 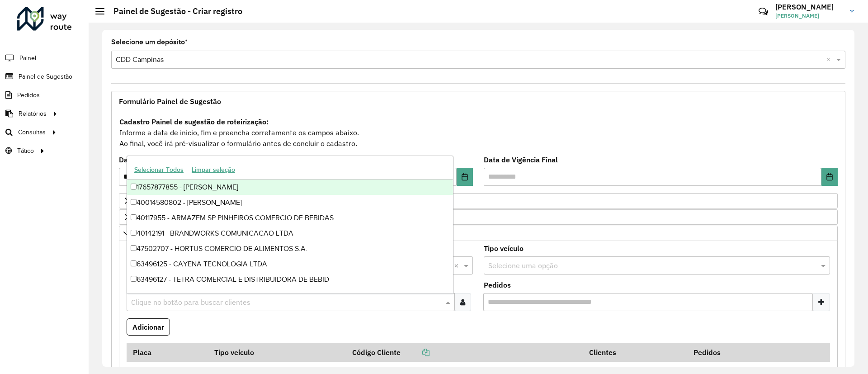 I want to click on div: Informe a data de inicio, fim e preencha corretamente os campos abaixo. Ao final, você irá pré-vi..., so click(x=478, y=132).